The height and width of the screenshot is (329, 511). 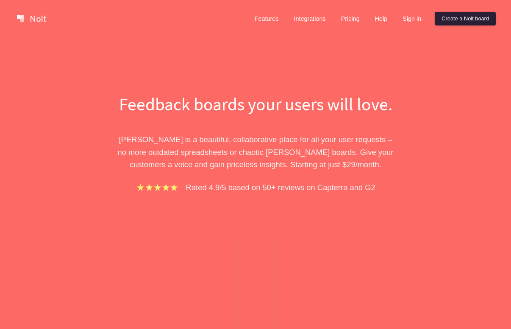 I want to click on a: Integrations, so click(x=309, y=19).